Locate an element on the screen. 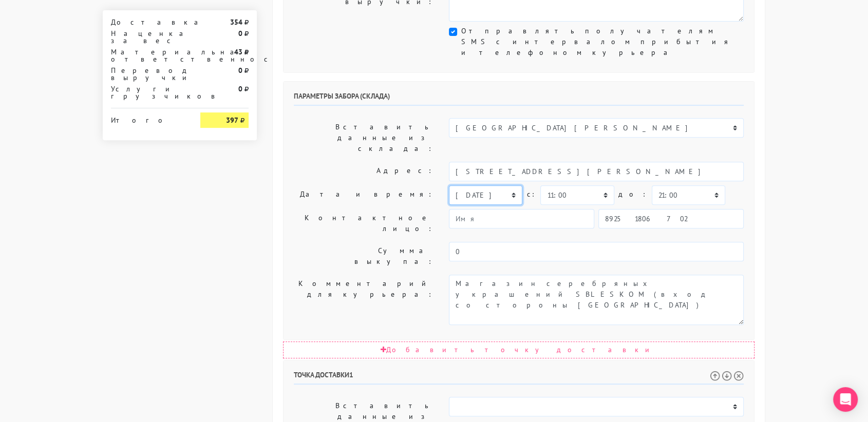 The width and height of the screenshot is (868, 422). label: Контактное лицо: is located at coordinates (364, 223).